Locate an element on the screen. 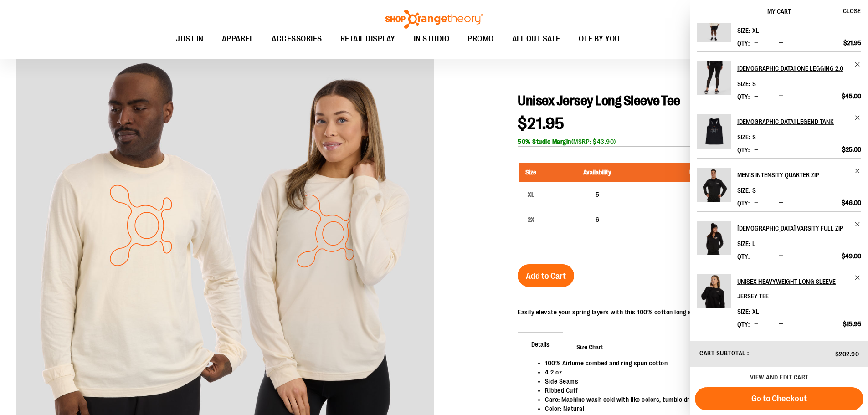 The image size is (868, 415). span: Size Chart is located at coordinates (589, 347).